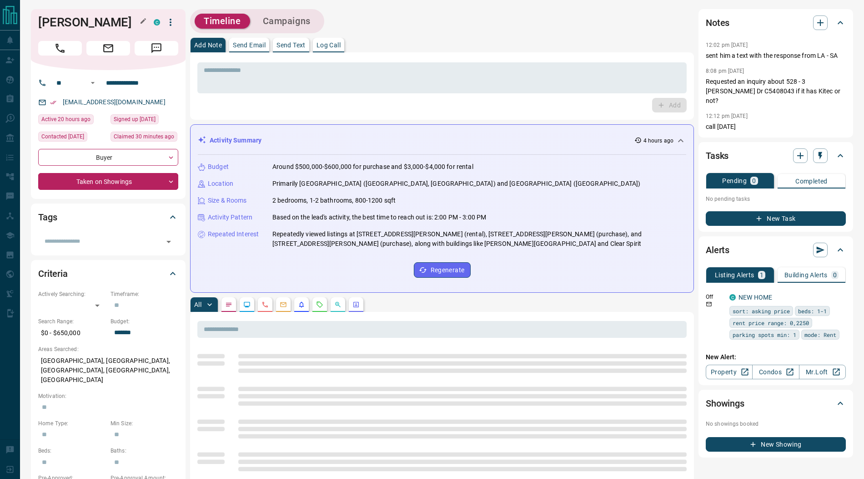 The width and height of the screenshot is (864, 479). I want to click on a: NEW HOME, so click(756, 297).